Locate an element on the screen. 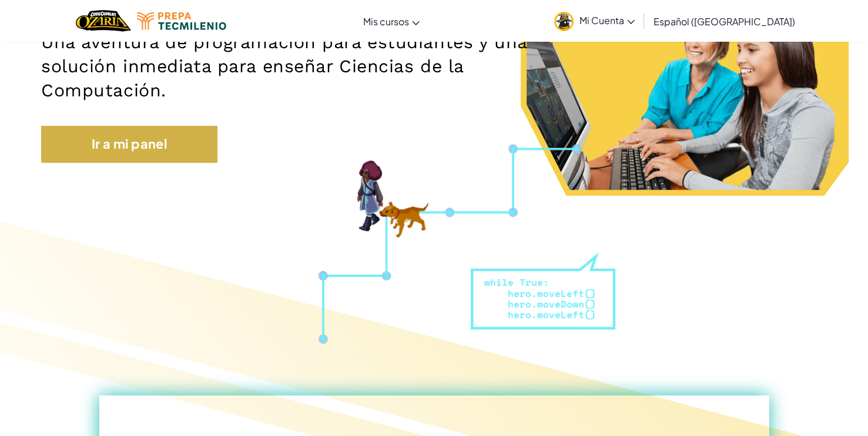 The image size is (868, 436). h2: Una aventura de programación para estudiantes y una solución inmediata para enseñar Ciencias de l... is located at coordinates (305, 66).